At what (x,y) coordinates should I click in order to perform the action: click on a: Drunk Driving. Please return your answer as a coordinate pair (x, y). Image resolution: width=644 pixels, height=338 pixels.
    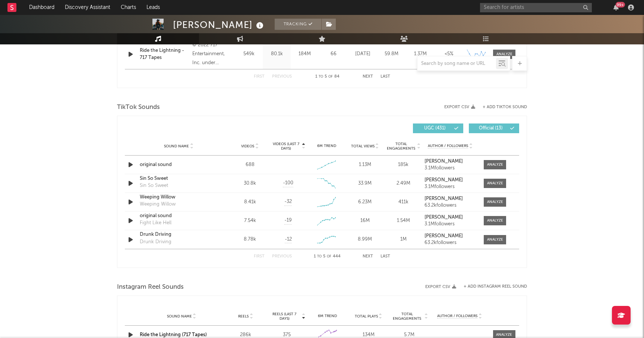
    Looking at the image, I should click on (178, 235).